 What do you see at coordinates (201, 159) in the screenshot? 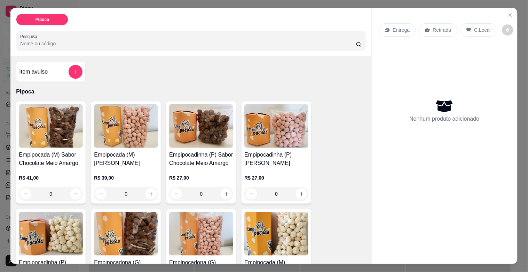
I see `h4: Empipocadinha (P) Sabor Chocolate Meio Amargo` at bounding box center [201, 159].